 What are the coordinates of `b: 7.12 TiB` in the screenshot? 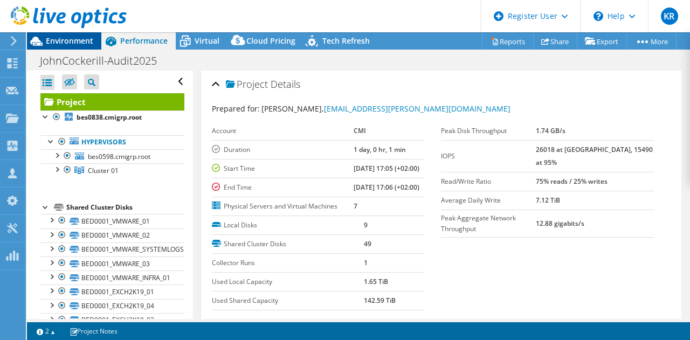 It's located at (548, 200).